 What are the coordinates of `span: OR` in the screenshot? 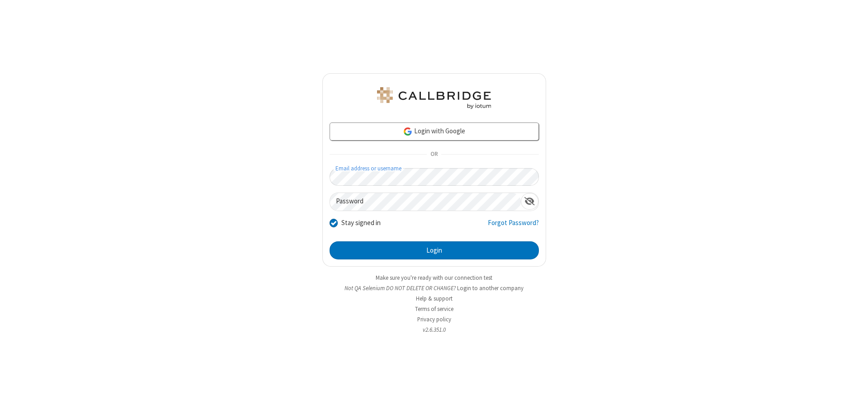 It's located at (434, 155).